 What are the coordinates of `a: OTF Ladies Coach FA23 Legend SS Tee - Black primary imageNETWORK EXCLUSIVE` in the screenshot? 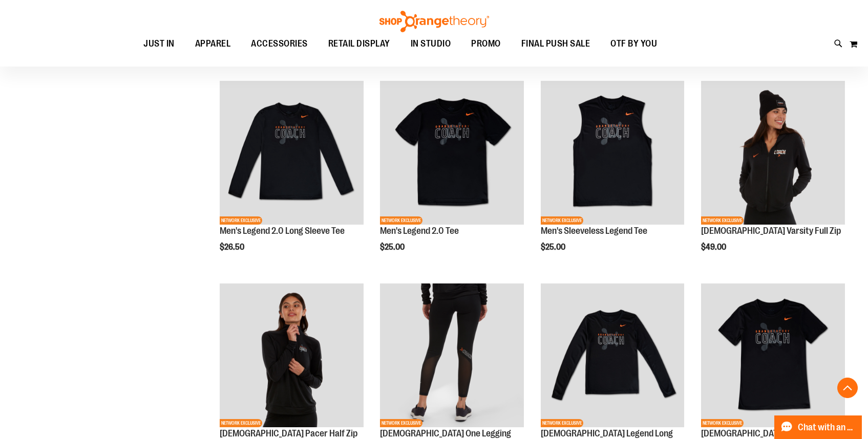 It's located at (773, 356).